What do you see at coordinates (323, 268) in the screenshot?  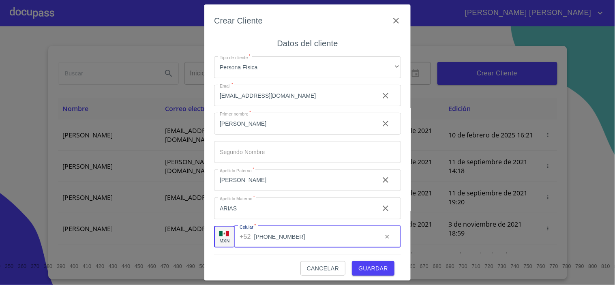 I see `span: Cancelar` at bounding box center [323, 268].